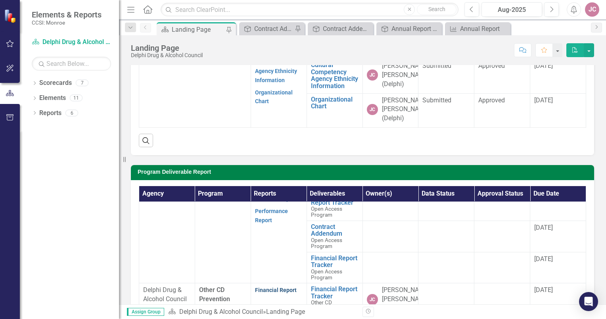 The image size is (606, 319). Describe the element at coordinates (592, 10) in the screenshot. I see `button: JC` at that location.